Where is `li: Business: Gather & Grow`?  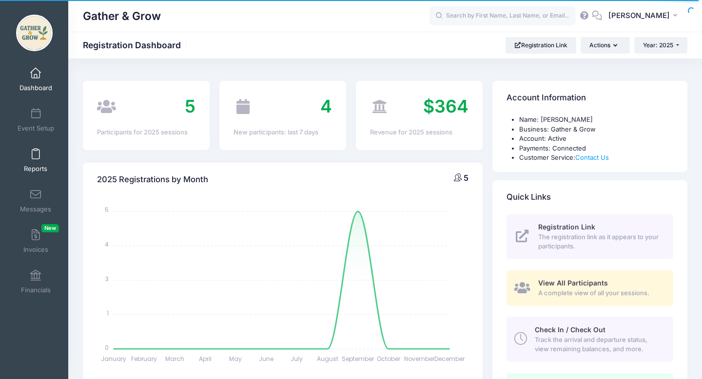 li: Business: Gather & Grow is located at coordinates (596, 130).